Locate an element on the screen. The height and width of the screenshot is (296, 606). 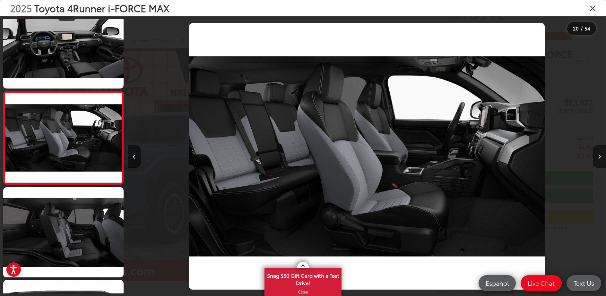
a: Español is located at coordinates (497, 283).